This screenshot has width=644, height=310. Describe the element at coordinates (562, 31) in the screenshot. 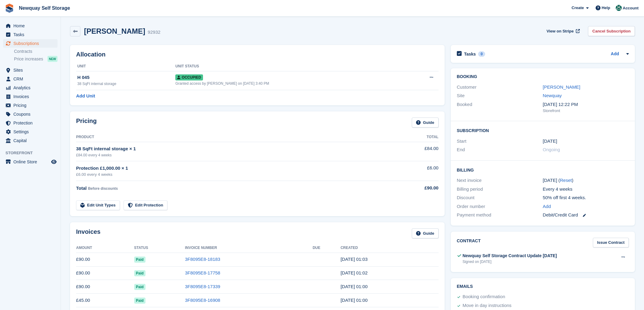

I see `a: View on Stripe` at that location.